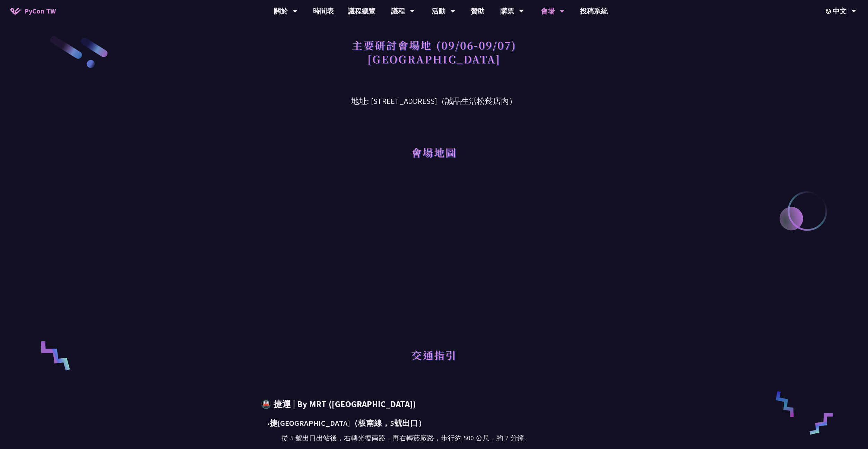  What do you see at coordinates (40, 11) in the screenshot?
I see `span: PyCon TW` at bounding box center [40, 11].